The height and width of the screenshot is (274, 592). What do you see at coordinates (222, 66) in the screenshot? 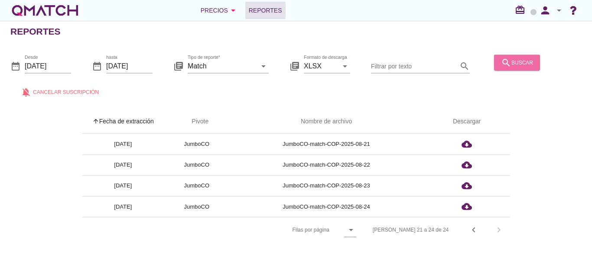
I see `input: Tipo de reporte*` at bounding box center [222, 66].